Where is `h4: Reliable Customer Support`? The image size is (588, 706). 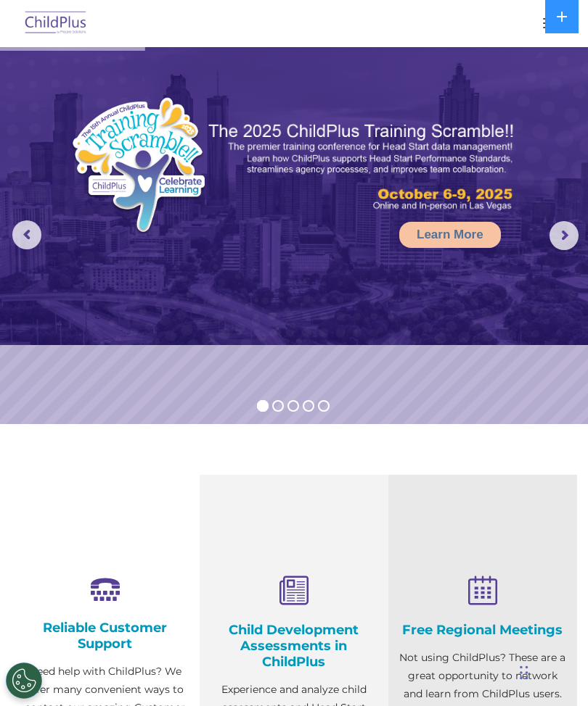
h4: Reliable Customer Support is located at coordinates (106, 636).